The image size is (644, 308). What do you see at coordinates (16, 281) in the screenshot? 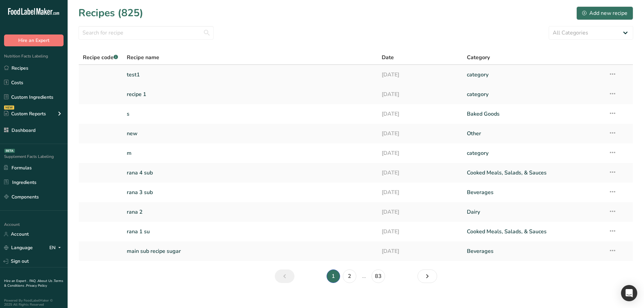
I see `a: Hire an Expert .` at bounding box center [16, 281].